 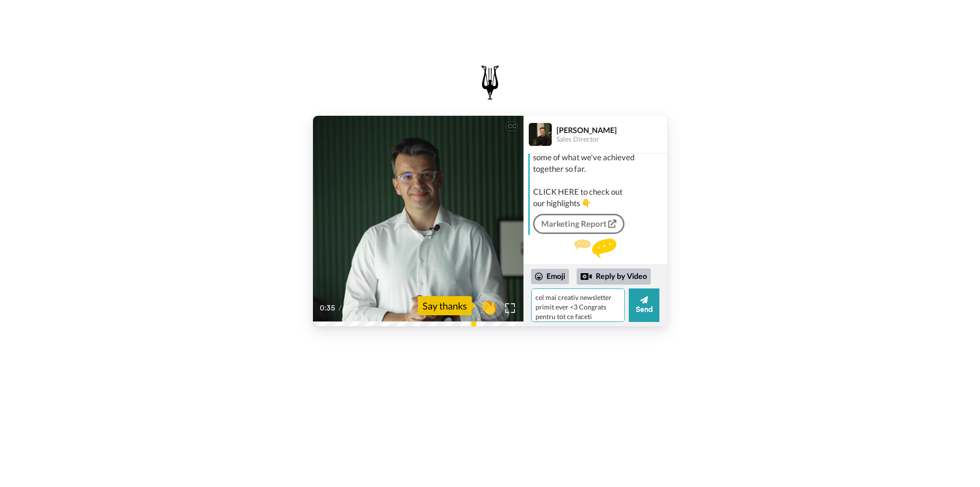 What do you see at coordinates (599, 169) in the screenshot?
I see `div: Hi there! With the first half of the year behind us, we'd love to share some of what we've achiev...` at bounding box center [599, 169].